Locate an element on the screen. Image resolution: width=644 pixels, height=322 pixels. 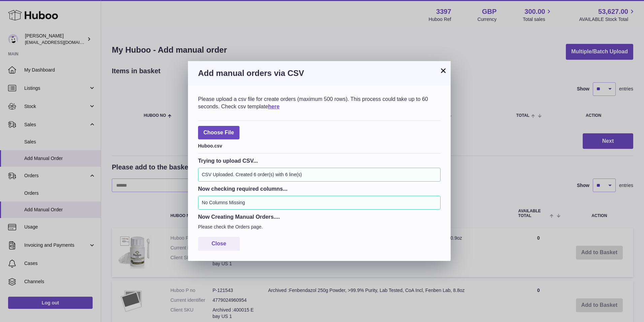
p: Please check the Orders page. is located at coordinates (320, 227).